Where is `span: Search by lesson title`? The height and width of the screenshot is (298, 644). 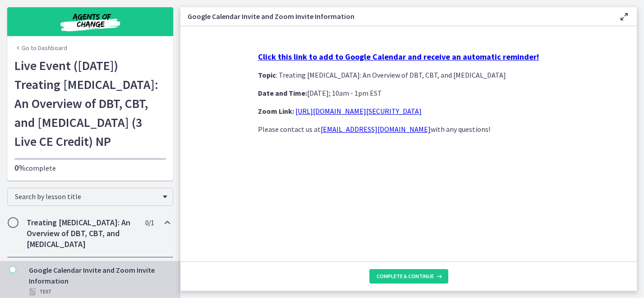
span: Search by lesson title is located at coordinates (87, 196).